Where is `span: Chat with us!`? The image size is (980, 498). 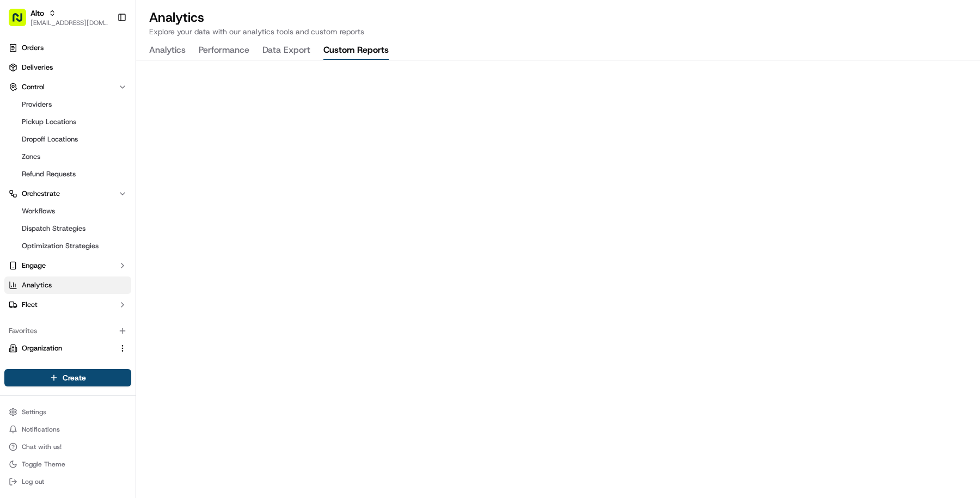
span: Chat with us! is located at coordinates (41, 447).